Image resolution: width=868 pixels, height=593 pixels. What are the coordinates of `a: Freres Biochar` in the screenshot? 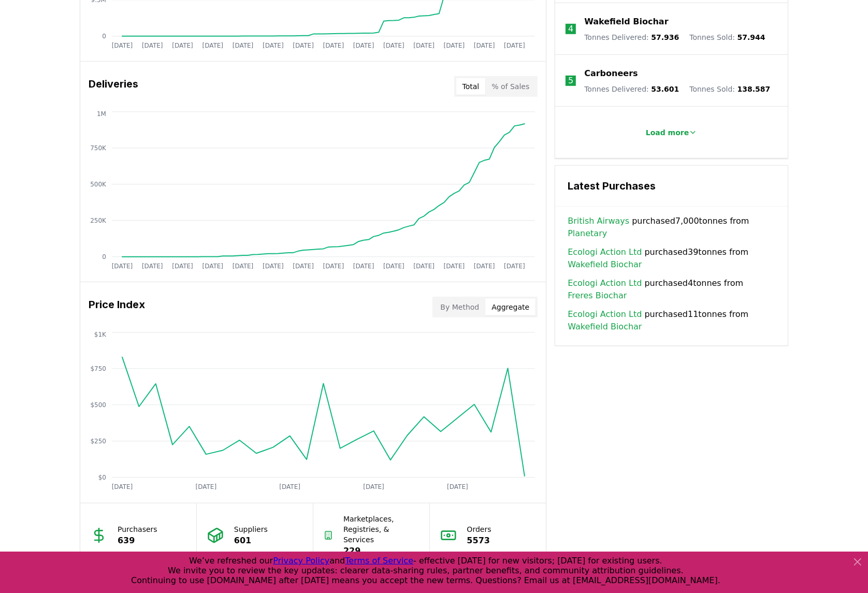 It's located at (597, 296).